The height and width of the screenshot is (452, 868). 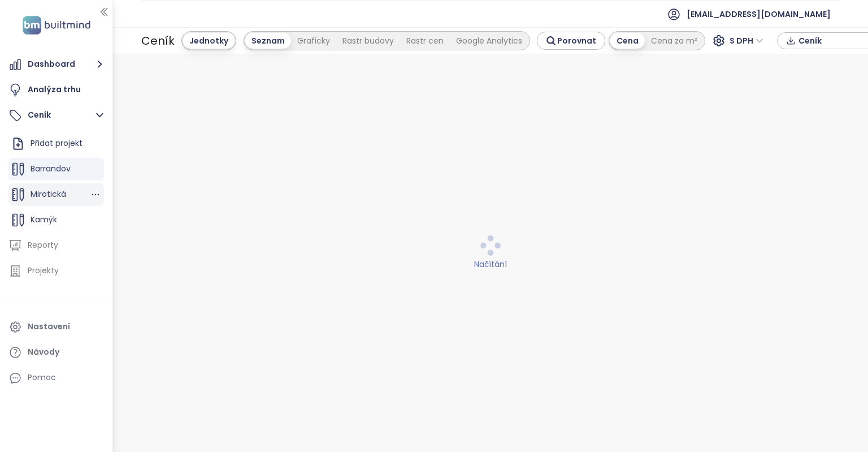 I want to click on div: Rastr budovy, so click(x=368, y=41).